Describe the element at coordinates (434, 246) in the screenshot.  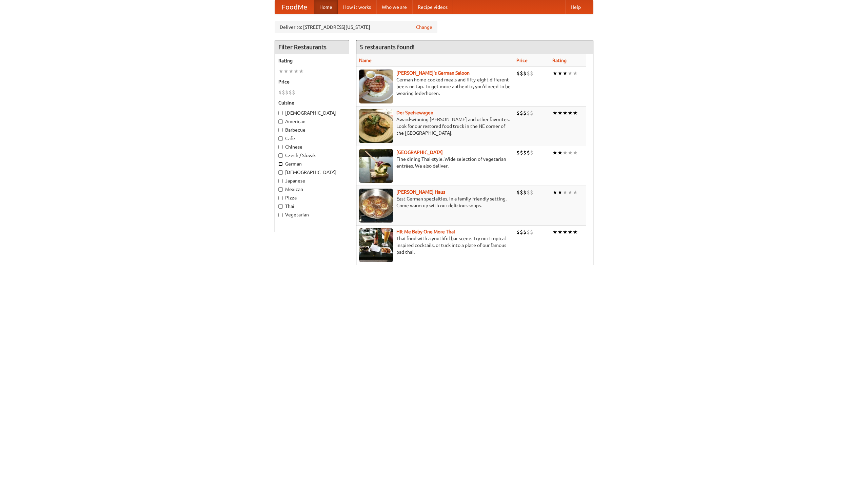
I see `p: Thai food with a youthful bar scene. Try our tropical inspired cocktails, or tuck into a plate of...` at that location.